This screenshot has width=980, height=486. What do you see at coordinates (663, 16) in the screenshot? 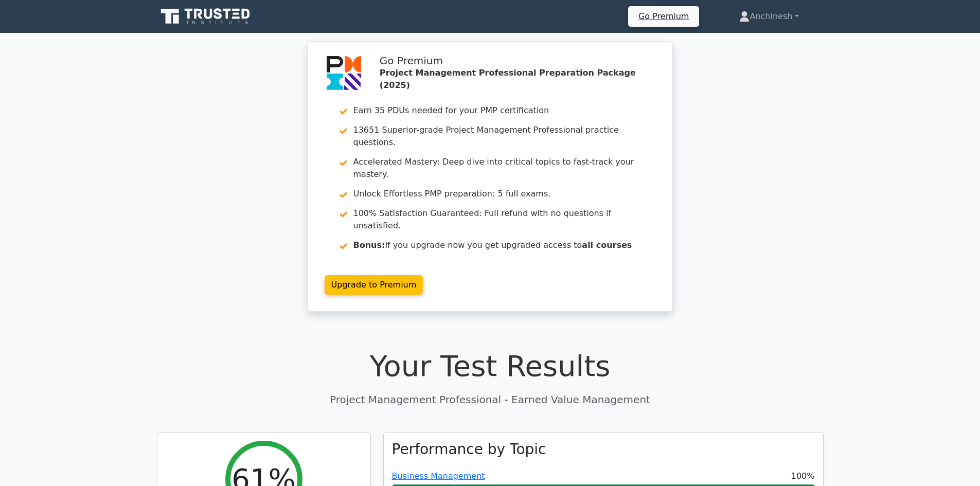
I see `a: Go Premium` at bounding box center [663, 16].